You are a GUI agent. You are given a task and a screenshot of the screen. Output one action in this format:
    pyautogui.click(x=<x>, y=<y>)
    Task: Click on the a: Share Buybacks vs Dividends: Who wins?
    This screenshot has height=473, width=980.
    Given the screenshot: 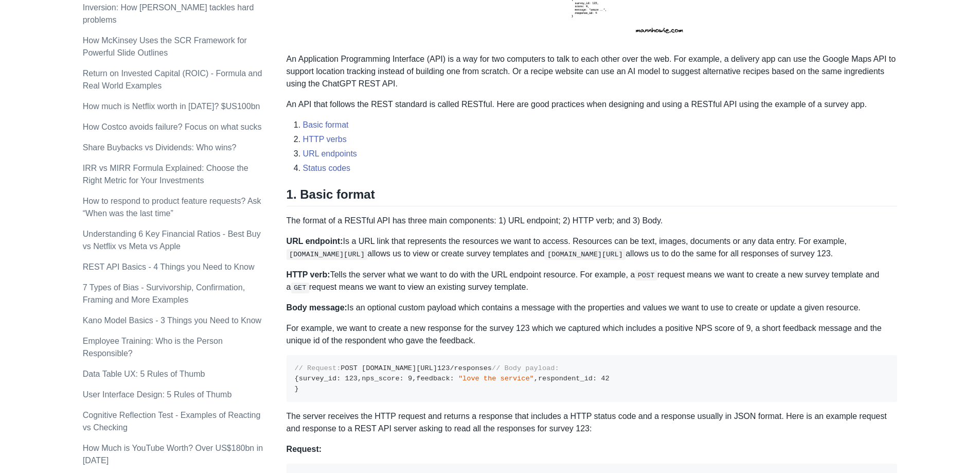 What is the action you would take?
    pyautogui.click(x=160, y=147)
    